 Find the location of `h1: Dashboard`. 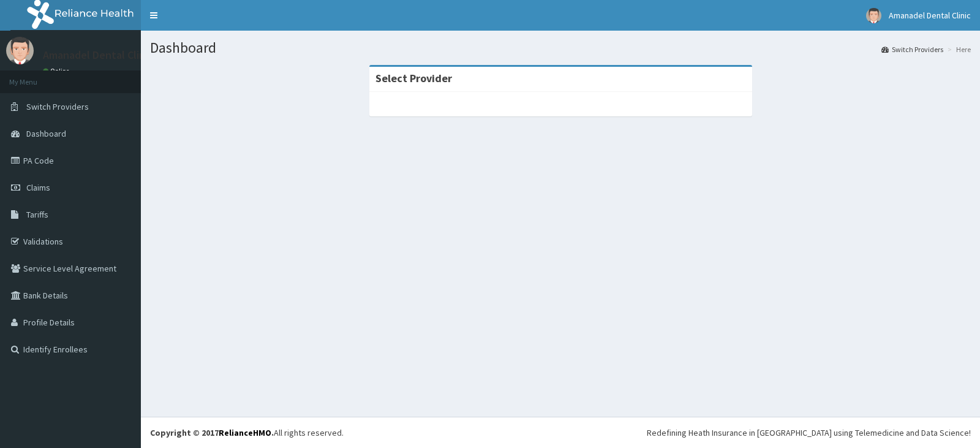

h1: Dashboard is located at coordinates (561, 48).